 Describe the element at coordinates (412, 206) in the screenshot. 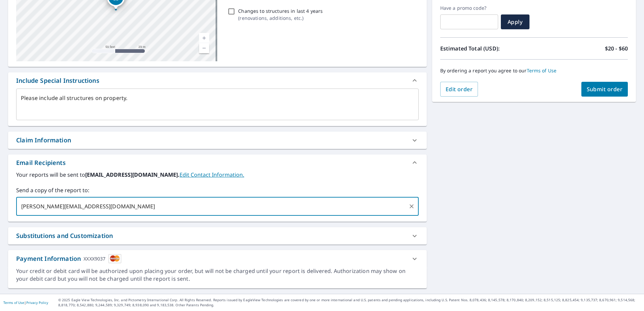

I see `button: Clear` at that location.